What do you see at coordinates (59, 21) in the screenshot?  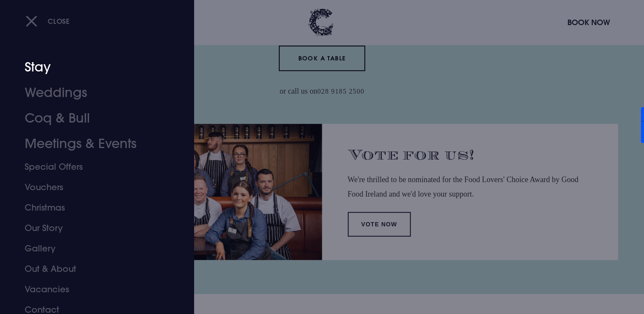 I see `span: Close` at bounding box center [59, 21].